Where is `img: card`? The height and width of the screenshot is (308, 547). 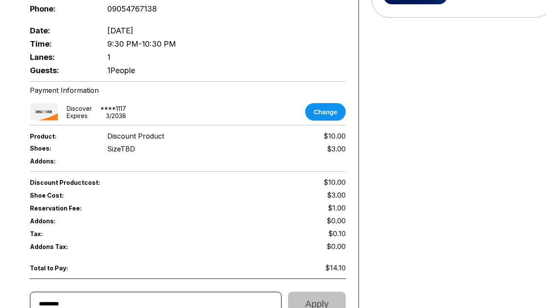 img: card is located at coordinates (44, 111).